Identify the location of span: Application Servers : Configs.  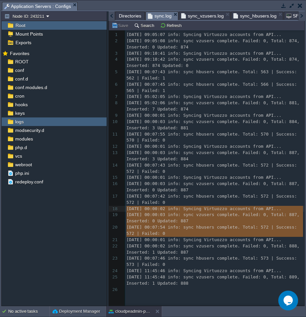
(38, 6).